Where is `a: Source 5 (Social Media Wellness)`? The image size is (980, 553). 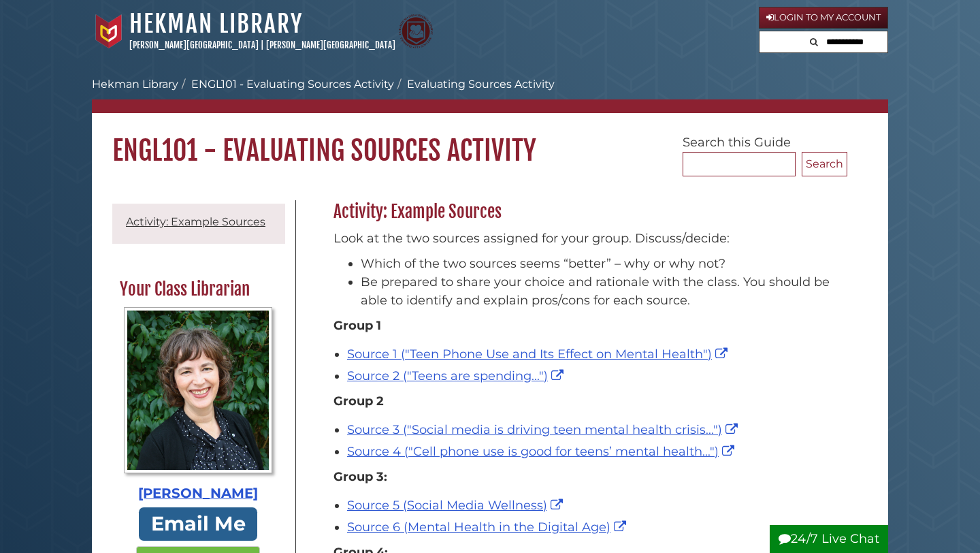 a: Source 5 (Social Media Wellness) is located at coordinates (457, 505).